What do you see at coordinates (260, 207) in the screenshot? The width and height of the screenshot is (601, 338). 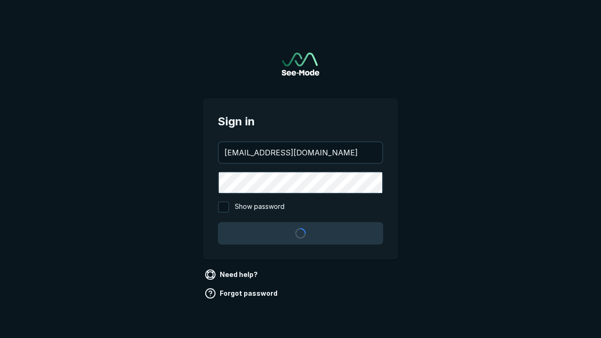 I see `span: Show password` at bounding box center [260, 207].